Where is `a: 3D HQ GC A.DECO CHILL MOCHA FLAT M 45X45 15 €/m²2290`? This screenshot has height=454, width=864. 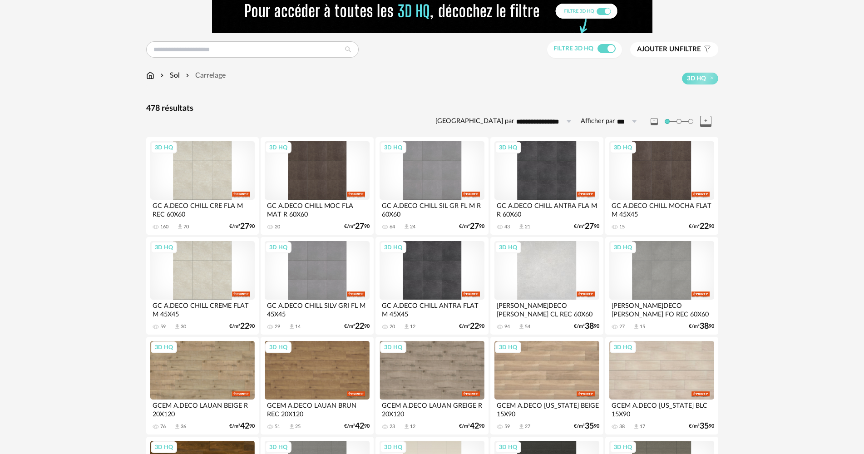
a: 3D HQ GC A.DECO CHILL MOCHA FLAT M 45X45 15 €/m²2290 is located at coordinates (661, 186).